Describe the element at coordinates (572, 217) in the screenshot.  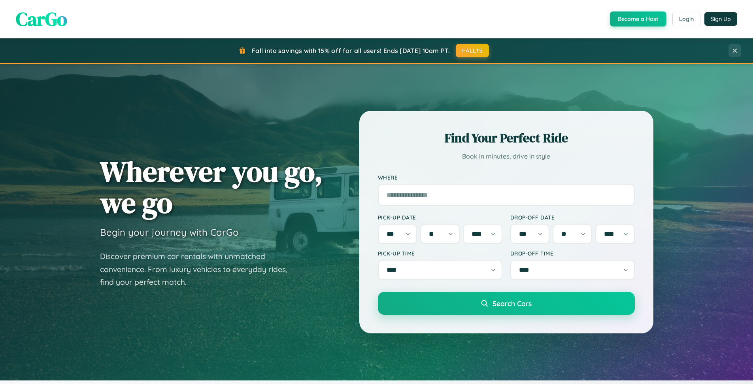
I see `label: Drop-off Date` at that location.